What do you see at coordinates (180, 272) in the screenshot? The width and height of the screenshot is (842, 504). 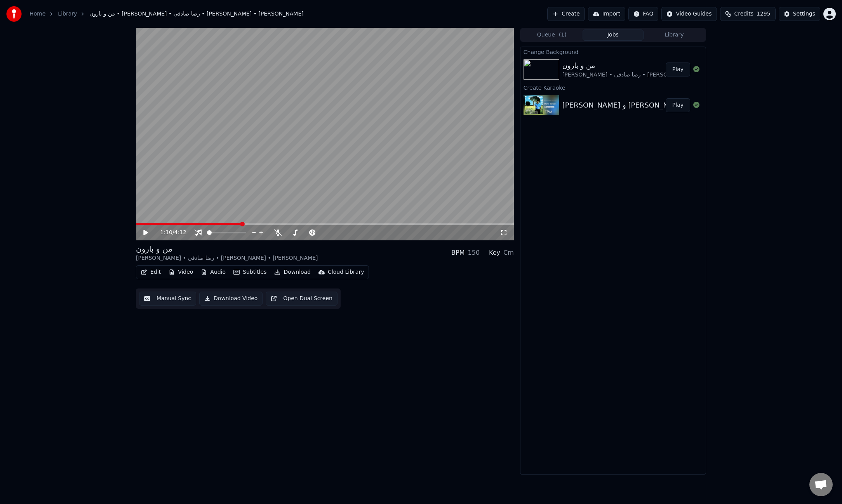 I see `button: Video` at bounding box center [180, 272].